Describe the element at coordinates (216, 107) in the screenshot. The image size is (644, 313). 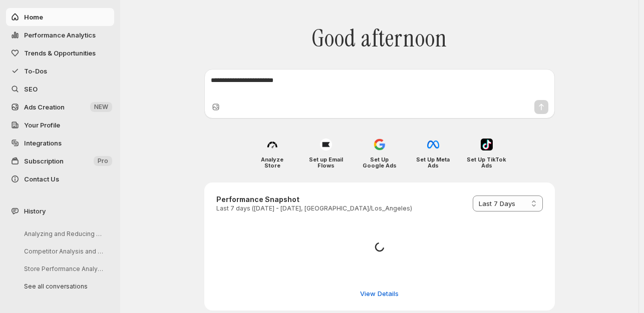
I see `button: Upload image` at that location.